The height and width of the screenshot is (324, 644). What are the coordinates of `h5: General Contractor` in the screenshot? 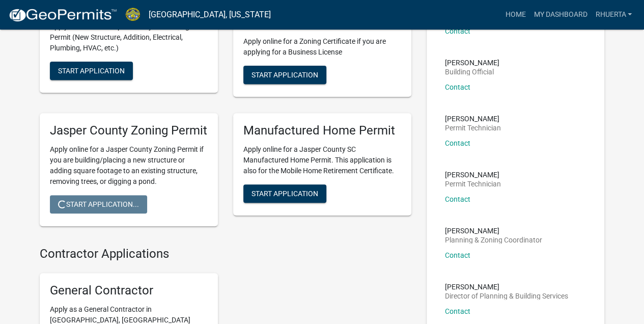 It's located at (129, 290).